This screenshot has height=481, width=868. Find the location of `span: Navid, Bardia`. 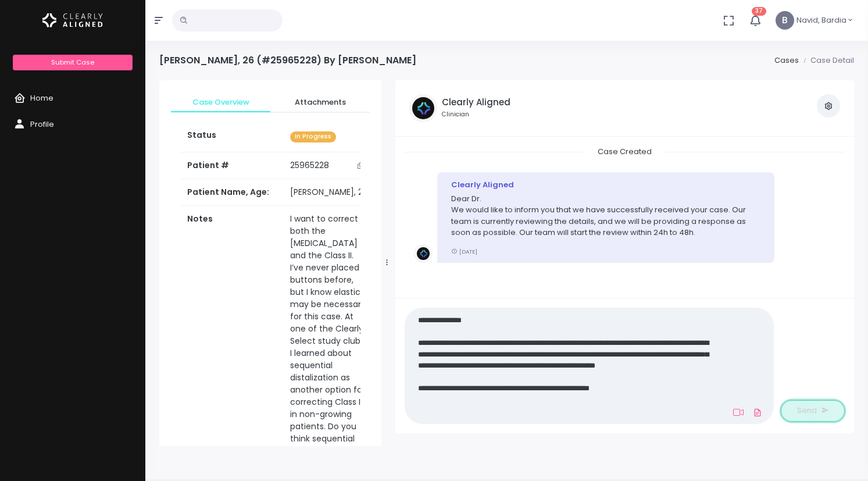

span: Navid, Bardia is located at coordinates (821, 21).